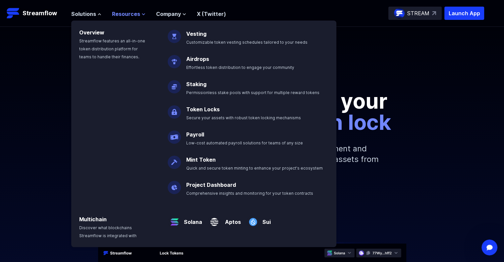 Image resolution: width=504 pixels, height=262 pixels. I want to click on img: Project Dashboard, so click(174, 185).